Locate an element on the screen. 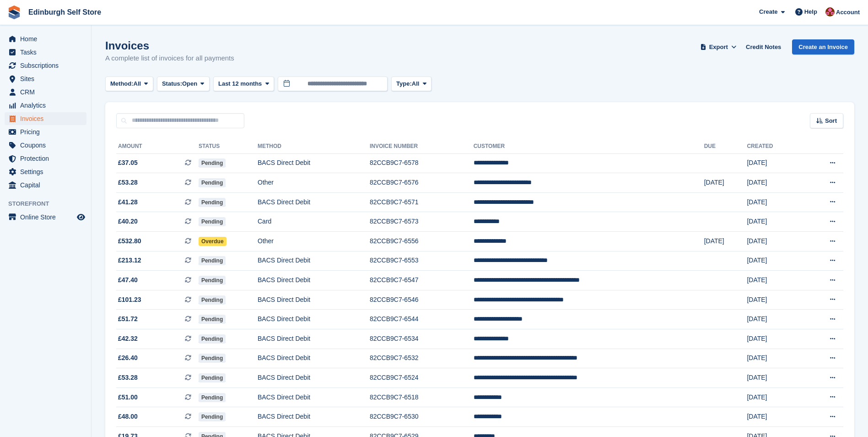  span: Last 12 months is located at coordinates (239, 84).